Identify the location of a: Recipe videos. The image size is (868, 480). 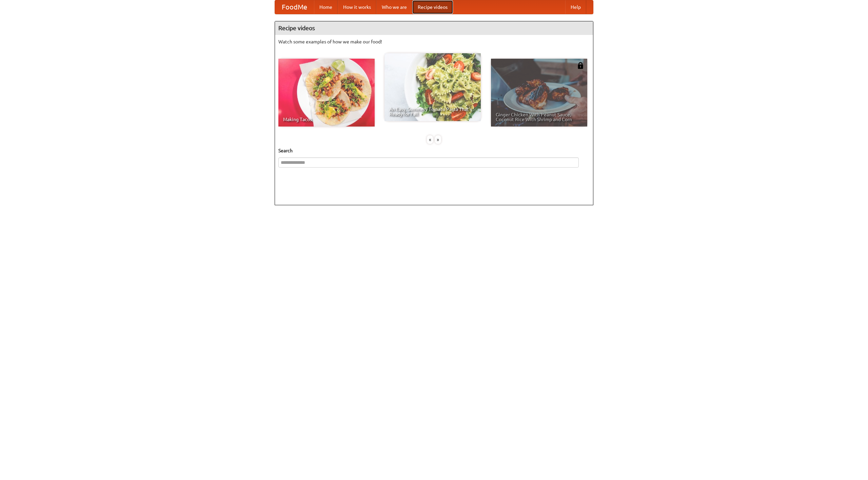
(433, 7).